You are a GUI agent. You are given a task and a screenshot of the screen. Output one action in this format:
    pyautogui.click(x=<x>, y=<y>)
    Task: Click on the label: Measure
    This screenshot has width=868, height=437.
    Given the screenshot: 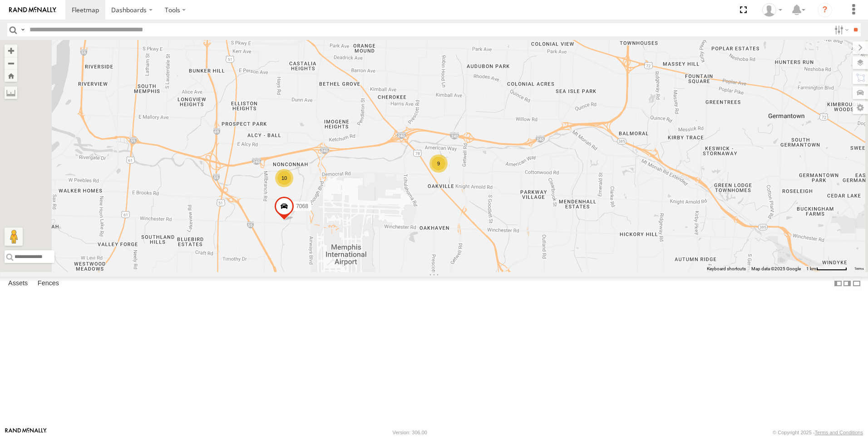 What is the action you would take?
    pyautogui.click(x=11, y=93)
    